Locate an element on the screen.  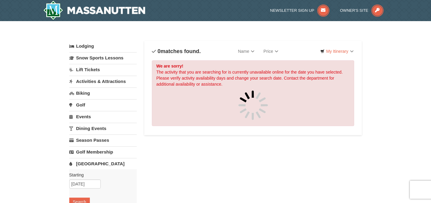
label: Starting is located at coordinates (101, 175).